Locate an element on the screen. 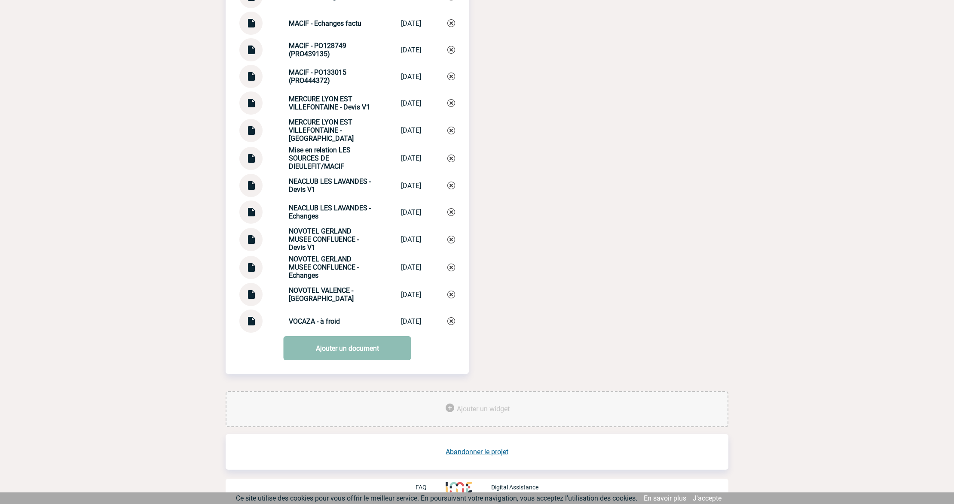 The height and width of the screenshot is (504, 954). a: Ajouter un document is located at coordinates (347, 348).